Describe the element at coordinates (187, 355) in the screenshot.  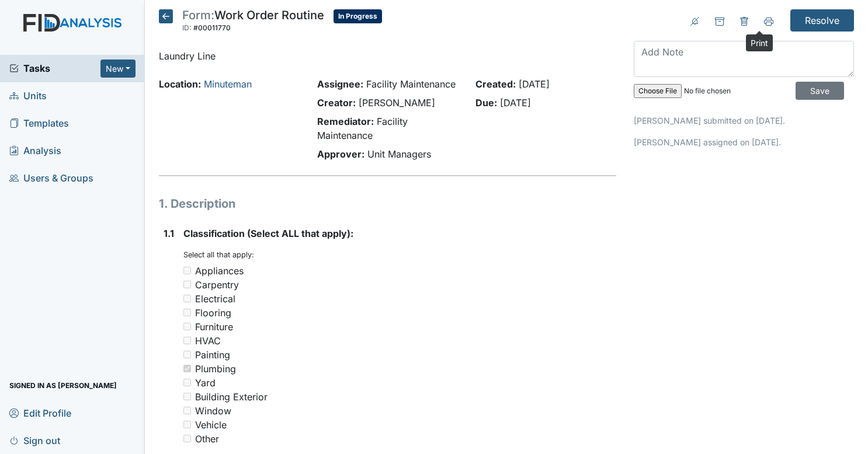
I see `input: Painting` at that location.